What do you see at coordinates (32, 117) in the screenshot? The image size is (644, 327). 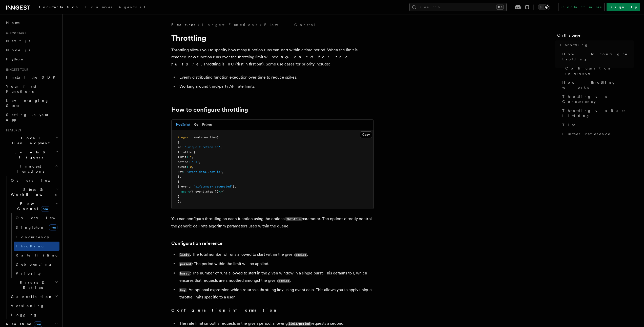 I see `a: Setting up your app` at bounding box center [32, 117].